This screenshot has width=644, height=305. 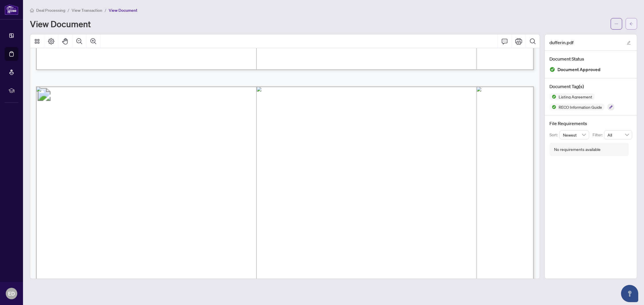 What do you see at coordinates (554, 135) in the screenshot?
I see `p: Sort:` at bounding box center [554, 135].